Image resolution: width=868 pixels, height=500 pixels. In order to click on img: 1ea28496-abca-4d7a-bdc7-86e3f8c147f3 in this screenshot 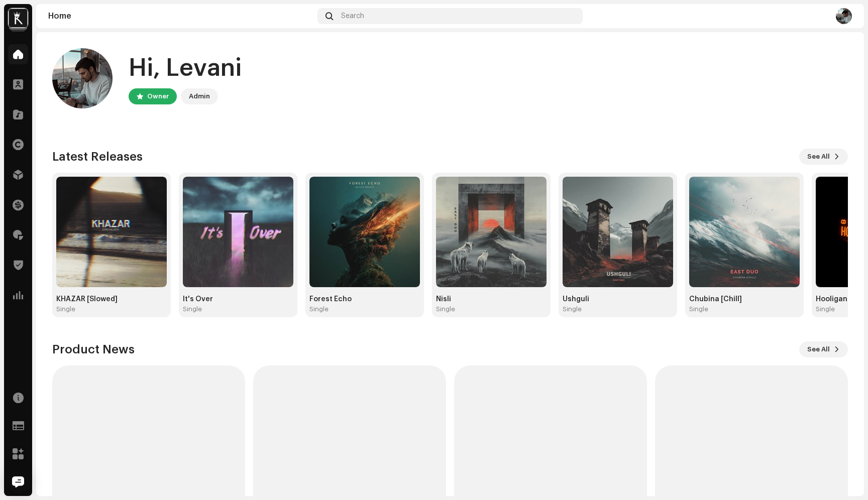, I will do `click(492, 232)`.